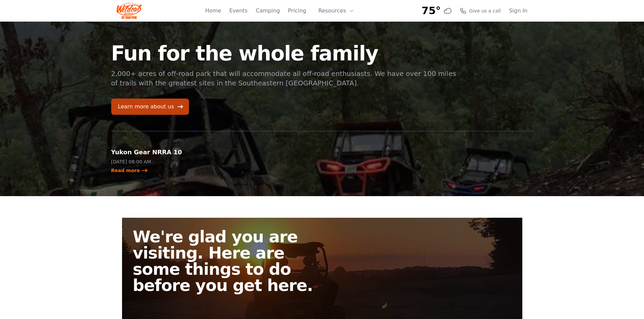 The width and height of the screenshot is (644, 319). I want to click on h1: Fun for the whole family, so click(284, 53).